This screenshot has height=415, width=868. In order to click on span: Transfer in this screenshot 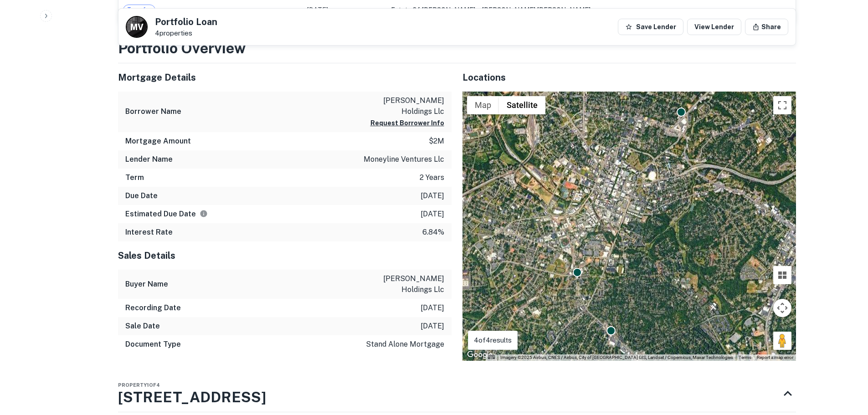, I will do `click(139, 10)`.